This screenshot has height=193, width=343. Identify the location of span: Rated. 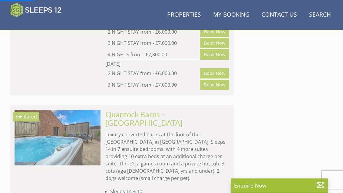
(30, 117).